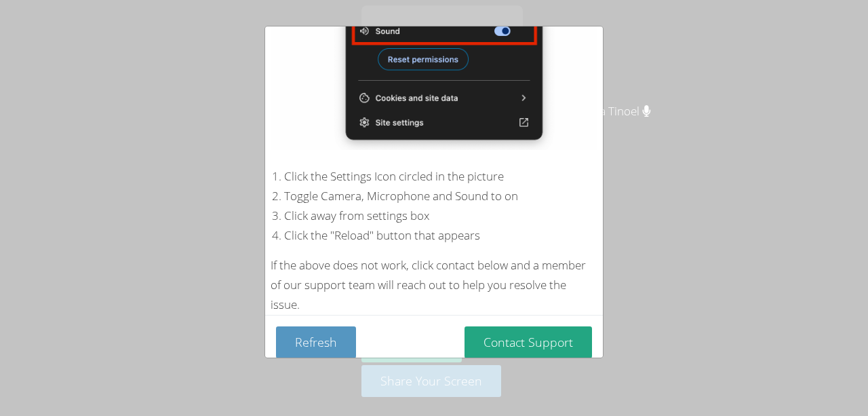 Image resolution: width=868 pixels, height=416 pixels. Describe the element at coordinates (441, 196) in the screenshot. I see `li: Toggle Camera, Microphone and Sound to on` at that location.